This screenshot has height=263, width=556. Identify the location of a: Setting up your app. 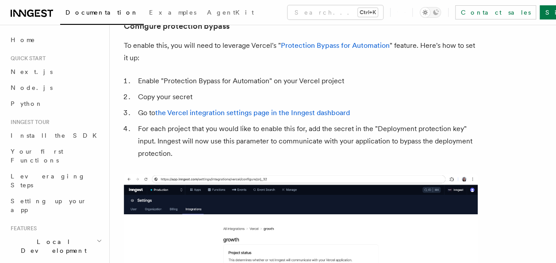
(55, 205).